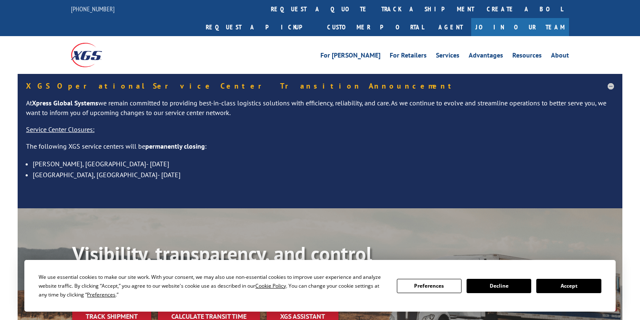  Describe the element at coordinates (222, 266) in the screenshot. I see `b: Visibility, transparency, and control for your entire supply chain.` at that location.